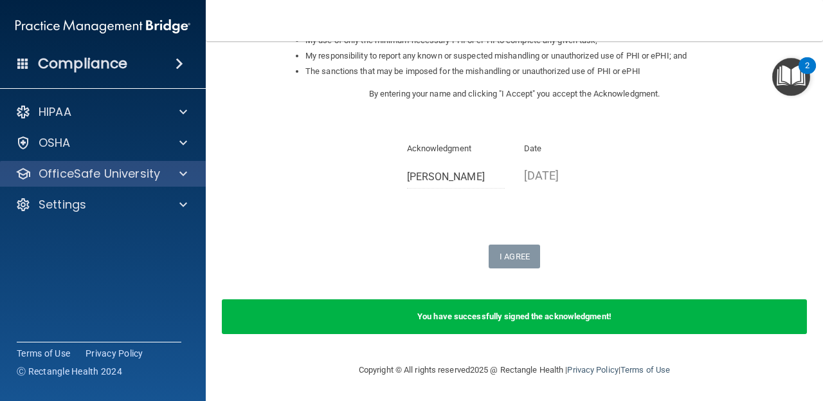  What do you see at coordinates (101, 174) in the screenshot?
I see `a: OfficeSafe University` at bounding box center [101, 174].